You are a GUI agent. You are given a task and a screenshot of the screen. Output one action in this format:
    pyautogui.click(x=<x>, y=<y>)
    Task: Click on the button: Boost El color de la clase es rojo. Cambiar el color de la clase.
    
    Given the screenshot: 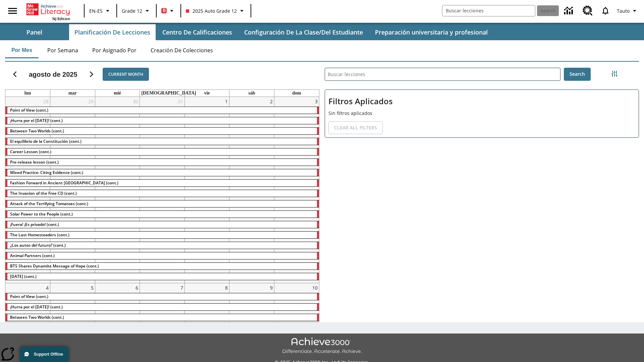 What is the action you would take?
    pyautogui.click(x=168, y=11)
    